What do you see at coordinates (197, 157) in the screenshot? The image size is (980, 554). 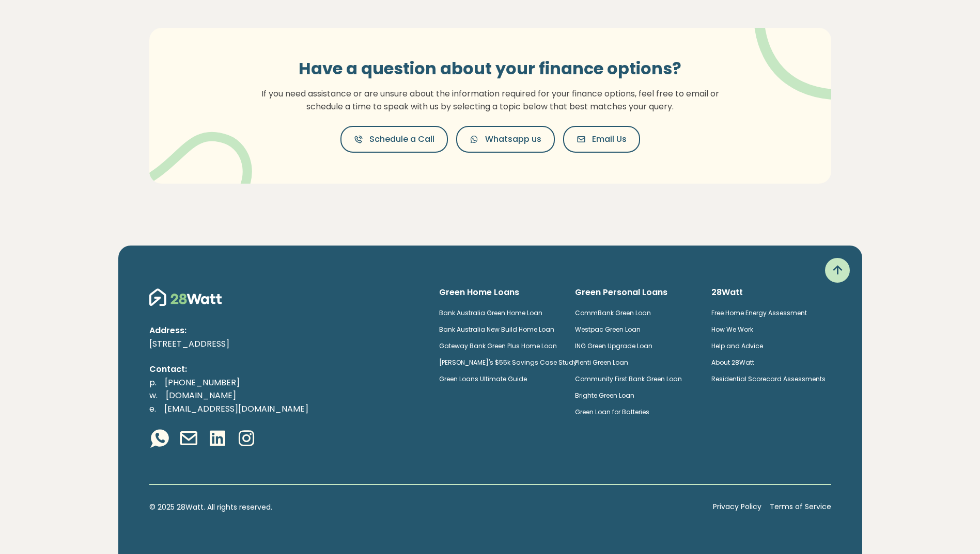 I see `img: vector` at bounding box center [197, 157].